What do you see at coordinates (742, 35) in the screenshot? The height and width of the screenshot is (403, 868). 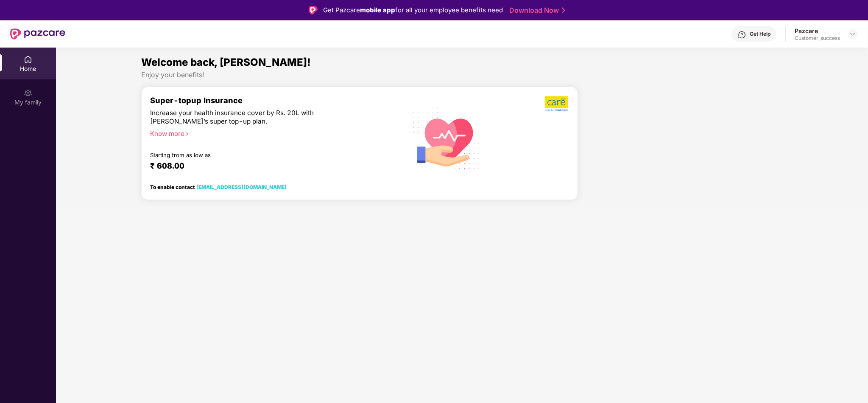 I see `img: svg+xml;base64,PHN2ZyBpZD0iSGVscC0zMngzMiIgeG1sbnM9Imh0dHA6Ly93d3cudzMub3JnLzIwMDAvc3ZnIiB3aWR0aD...` at bounding box center [742, 35].